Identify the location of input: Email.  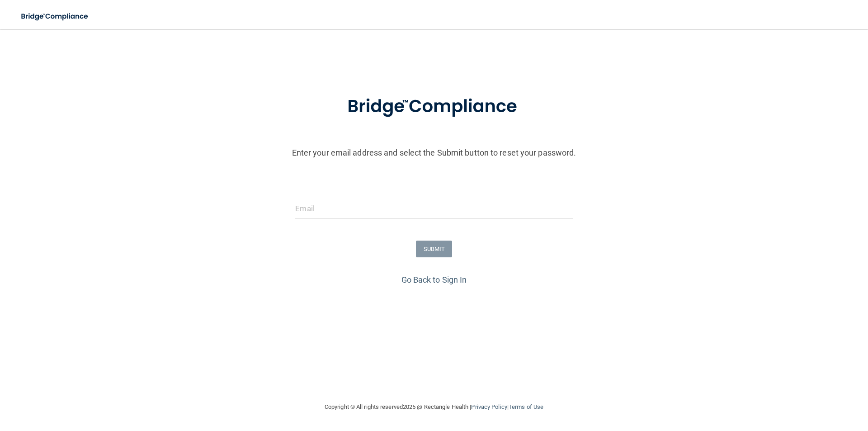
(433, 208).